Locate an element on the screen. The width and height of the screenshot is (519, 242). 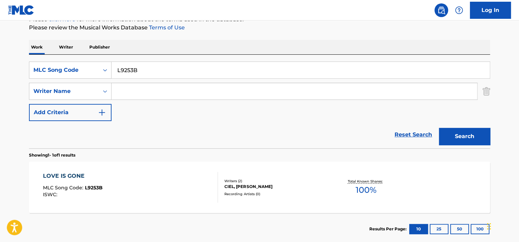
a: Log In is located at coordinates (491, 10).